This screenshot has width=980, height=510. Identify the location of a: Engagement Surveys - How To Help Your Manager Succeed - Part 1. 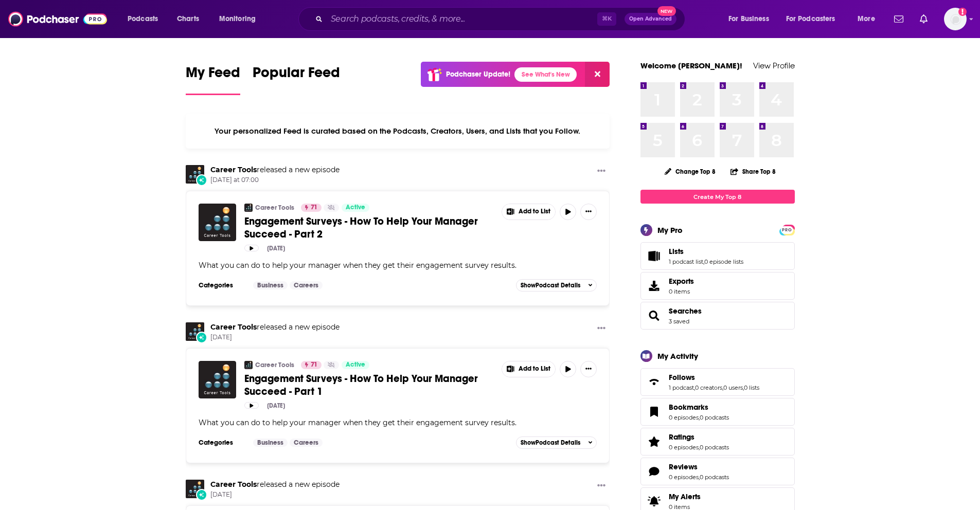
(370, 385).